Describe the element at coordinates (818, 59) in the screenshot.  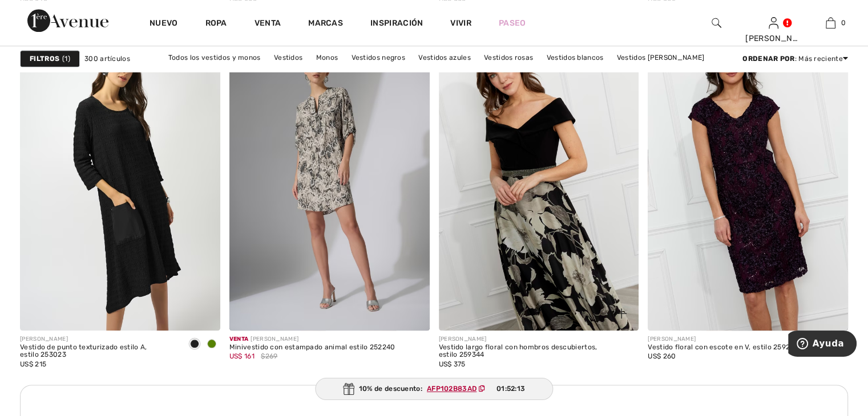
I see `font: : Más reciente` at that location.